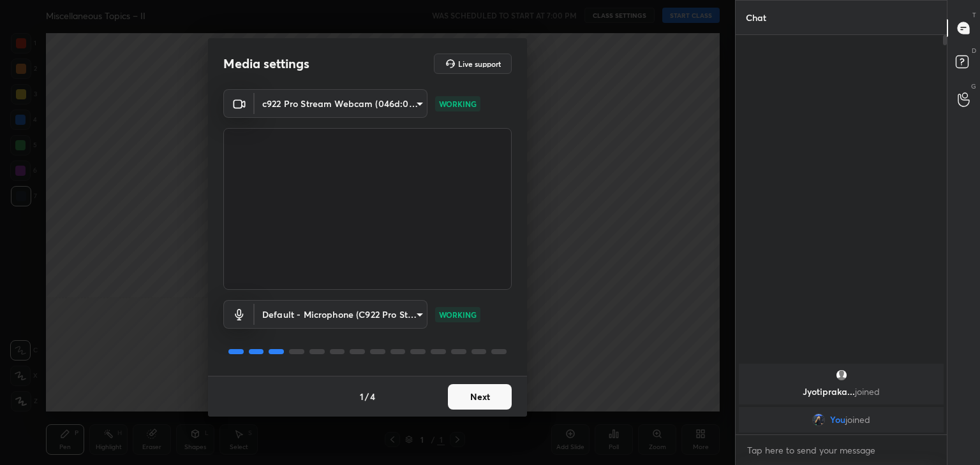 The image size is (980, 465). What do you see at coordinates (362, 396) in the screenshot?
I see `h4: 1` at bounding box center [362, 396].